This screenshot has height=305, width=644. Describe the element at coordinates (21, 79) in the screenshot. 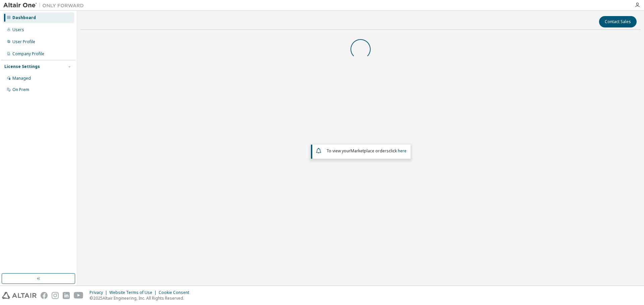

I see `div: Managed` at that location.